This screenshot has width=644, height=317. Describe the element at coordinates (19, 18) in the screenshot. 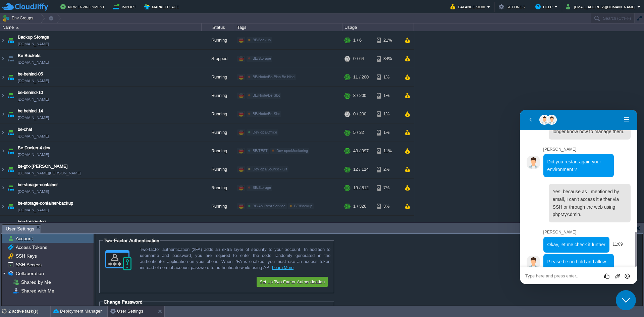

I see `button: Env Groups` at that location.